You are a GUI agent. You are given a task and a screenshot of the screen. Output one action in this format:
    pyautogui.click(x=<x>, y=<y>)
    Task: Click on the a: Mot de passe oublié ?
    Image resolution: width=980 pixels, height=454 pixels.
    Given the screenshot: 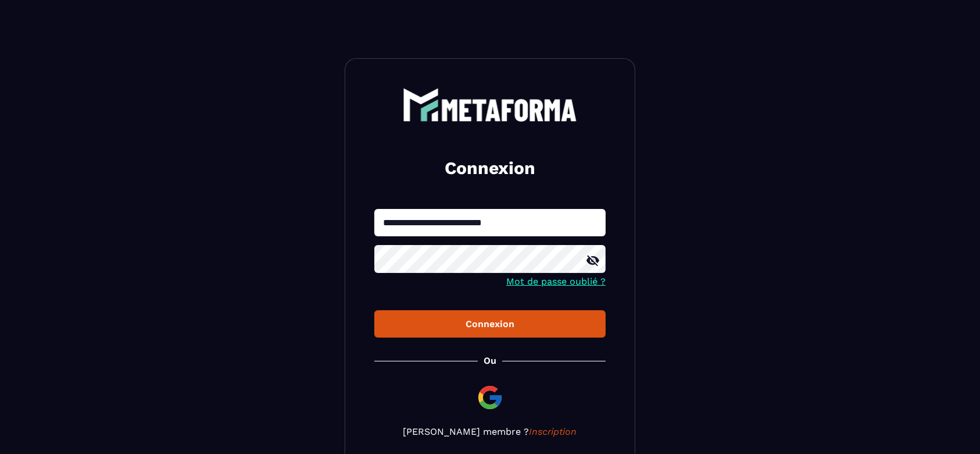 What is the action you would take?
    pyautogui.click(x=556, y=281)
    